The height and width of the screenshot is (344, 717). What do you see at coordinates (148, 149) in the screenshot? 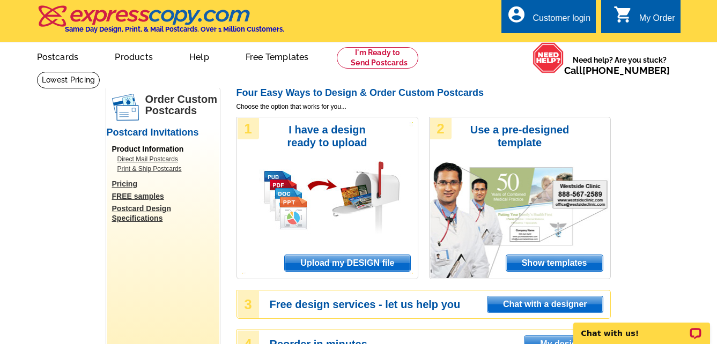
I see `span: Product Information` at bounding box center [148, 149].